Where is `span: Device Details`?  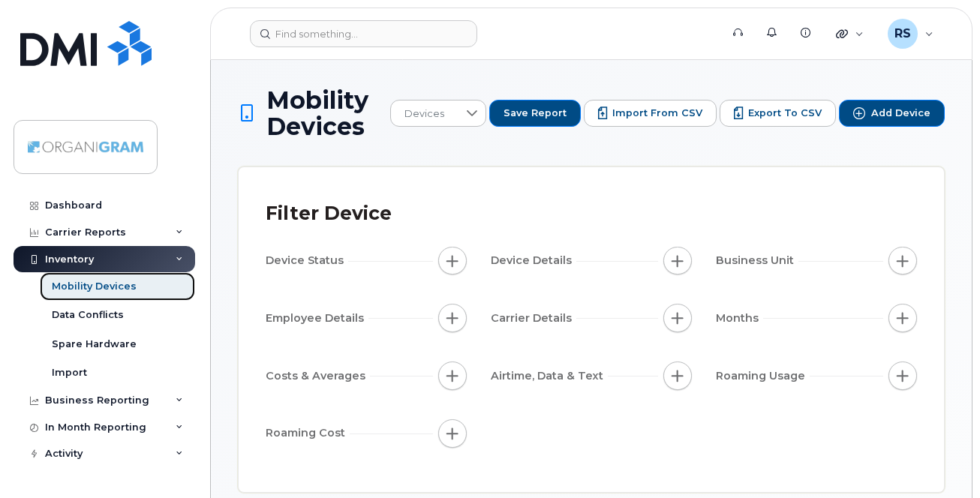
span: Device Details is located at coordinates (533, 261).